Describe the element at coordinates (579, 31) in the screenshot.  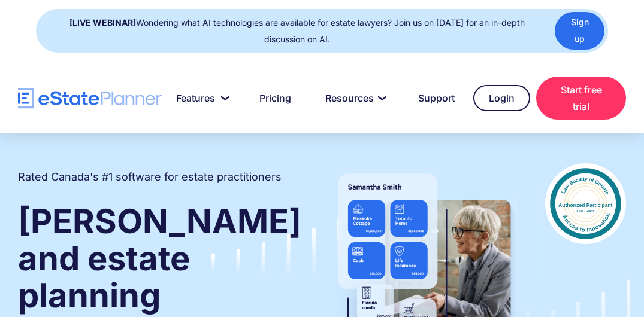
I see `a: Sign up` at that location.